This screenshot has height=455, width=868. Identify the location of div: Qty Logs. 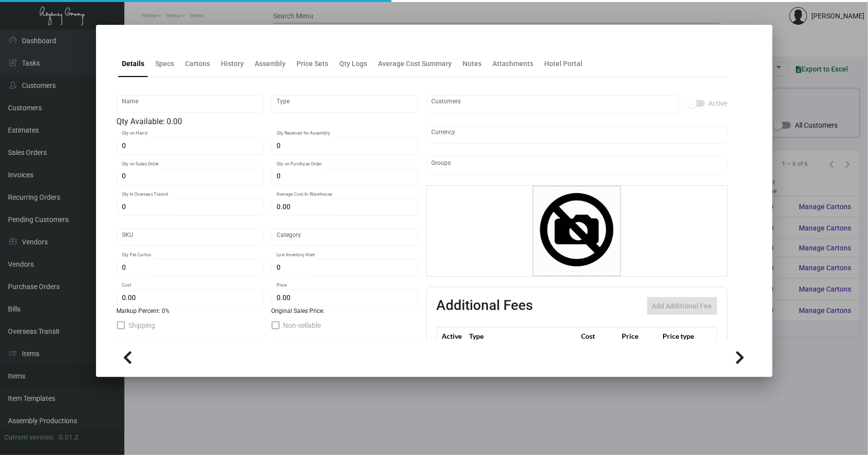
(354, 63).